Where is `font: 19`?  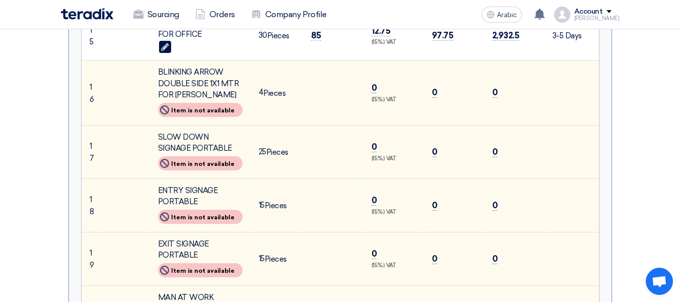
font: 19 is located at coordinates (92, 259).